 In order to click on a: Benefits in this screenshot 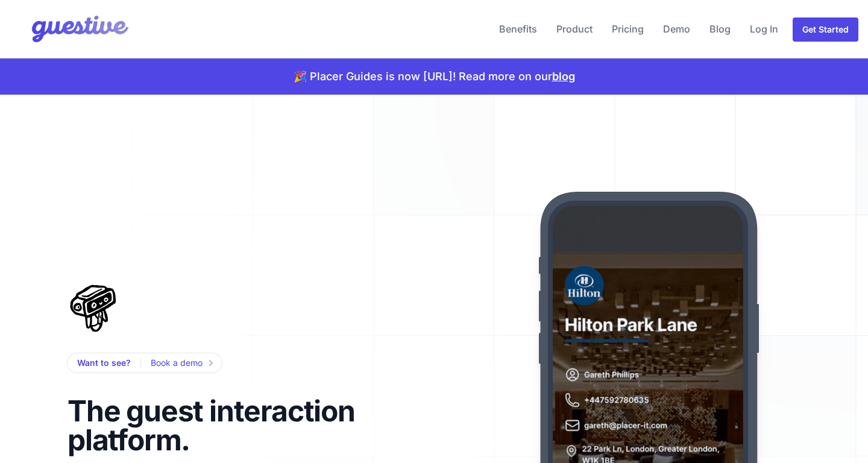, I will do `click(517, 29)`.